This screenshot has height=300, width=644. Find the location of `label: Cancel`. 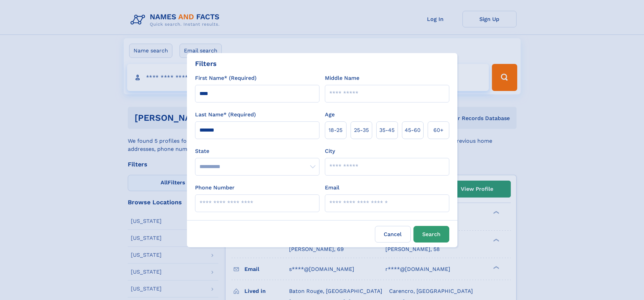

label: Cancel is located at coordinates (393, 234).